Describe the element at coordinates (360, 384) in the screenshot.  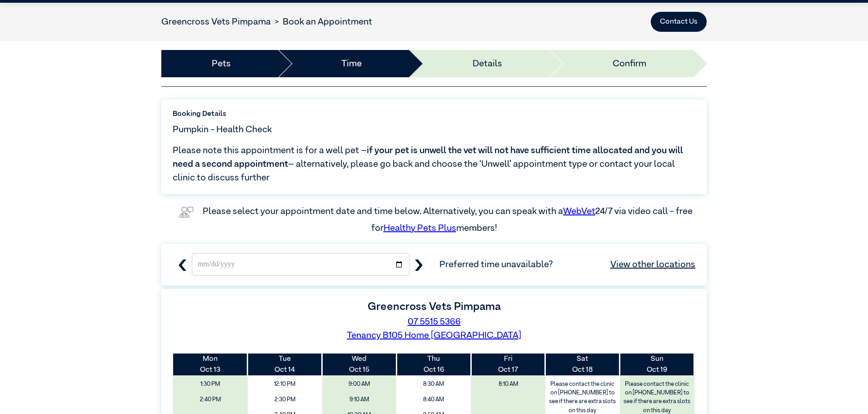
I see `span: 9:00 AM` at that location.